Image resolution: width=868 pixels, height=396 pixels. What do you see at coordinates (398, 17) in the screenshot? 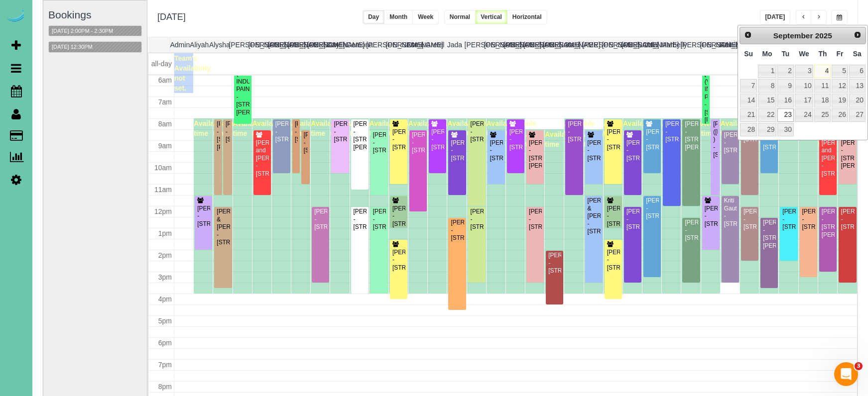
I see `button: Month` at bounding box center [398, 17].